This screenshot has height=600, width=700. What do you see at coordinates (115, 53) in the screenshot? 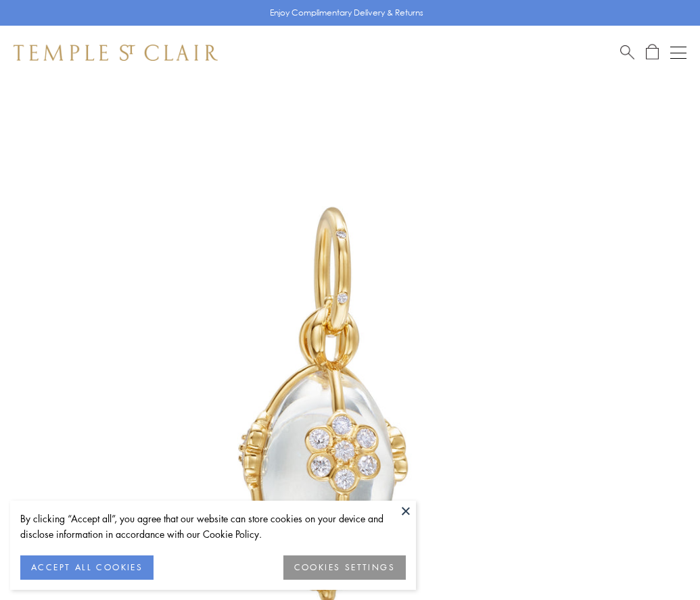
I see `img: Temple St. Clair` at bounding box center [115, 53].